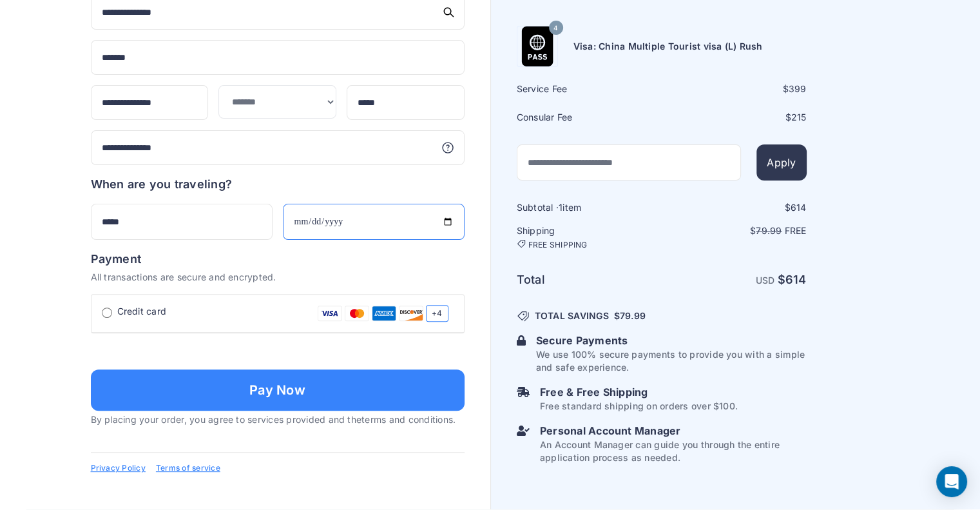  I want to click on span: 399, so click(798, 88).